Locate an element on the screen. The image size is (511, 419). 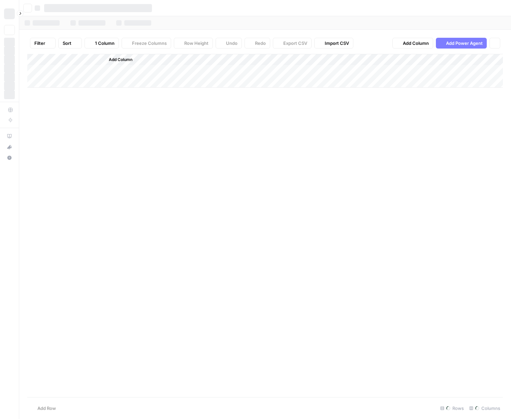
button: Export CSV is located at coordinates (292, 43).